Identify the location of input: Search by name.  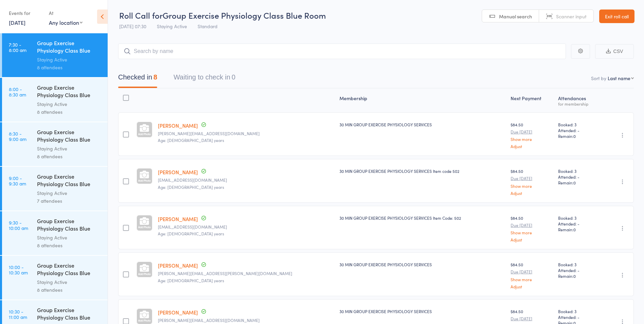
(342, 51).